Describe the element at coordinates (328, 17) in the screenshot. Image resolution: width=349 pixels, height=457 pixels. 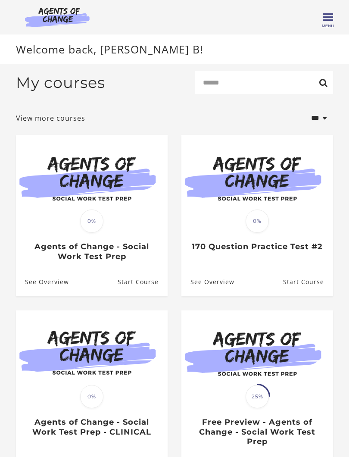
I see `span: Toggle menu` at that location.